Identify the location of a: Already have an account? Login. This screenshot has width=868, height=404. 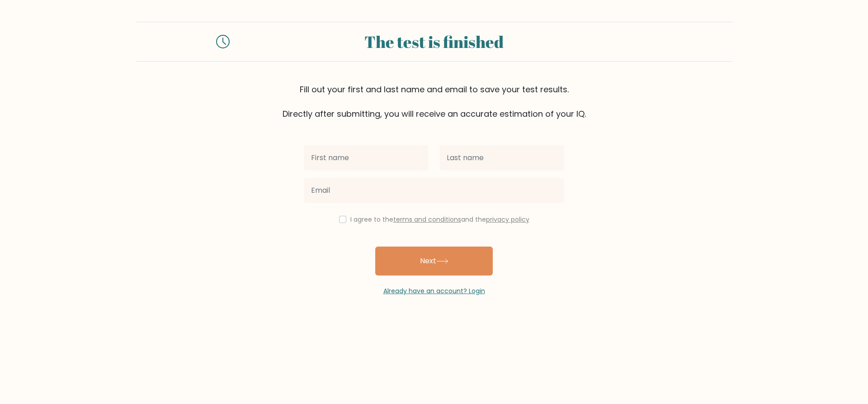
(434, 291).